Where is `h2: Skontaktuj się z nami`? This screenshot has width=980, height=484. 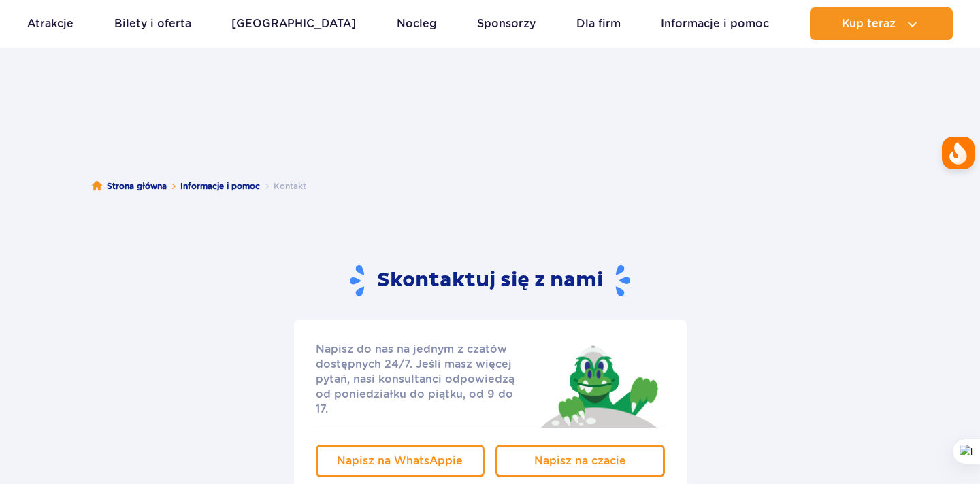 h2: Skontaktuj się z nami is located at coordinates (490, 281).